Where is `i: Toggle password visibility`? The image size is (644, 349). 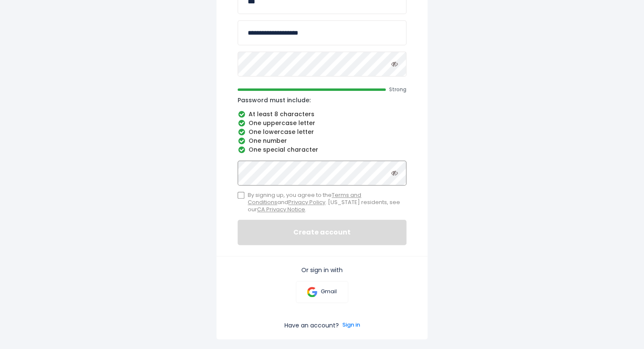 i: Toggle password visibility is located at coordinates (395, 64).